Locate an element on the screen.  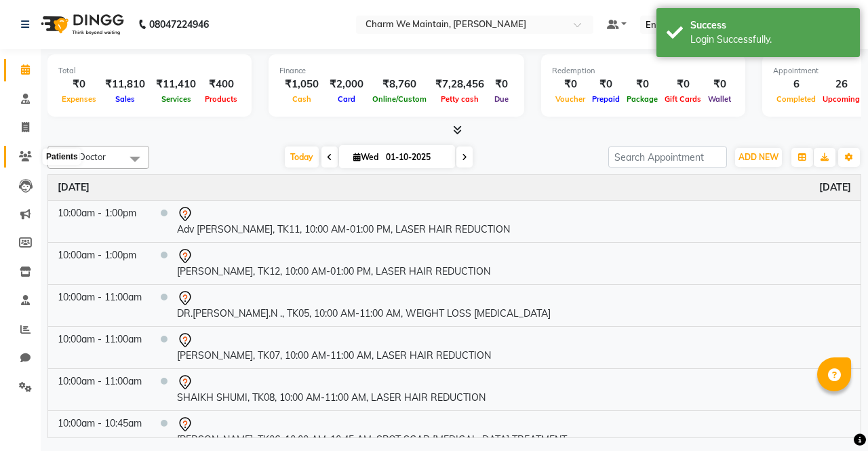
button: ADD NEW is located at coordinates (758, 158).